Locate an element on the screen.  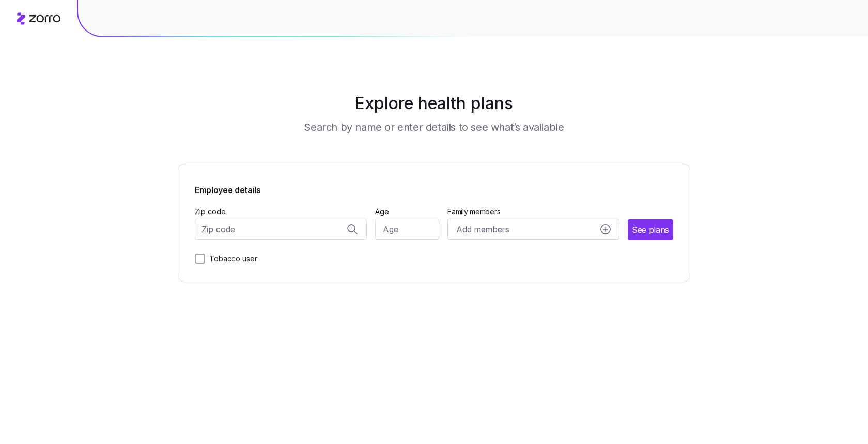
h3: Search by name or enter details to see what’s available is located at coordinates (434, 128).